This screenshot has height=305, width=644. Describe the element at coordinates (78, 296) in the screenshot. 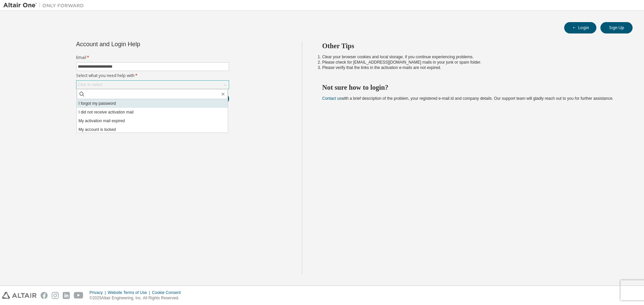

I see `img: youtube.svg` at that location.